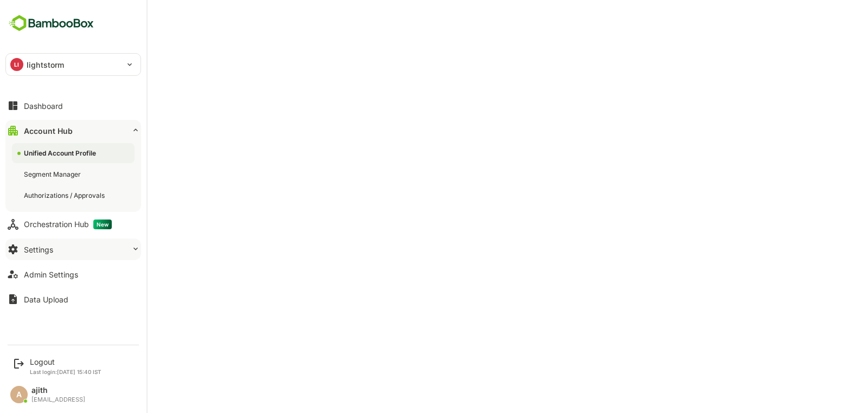 This screenshot has height=413, width=868. I want to click on button: Account Hub, so click(73, 130).